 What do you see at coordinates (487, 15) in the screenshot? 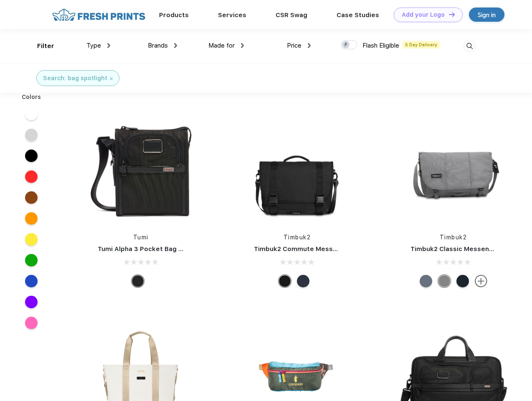
I see `div: Sign in` at bounding box center [487, 15].